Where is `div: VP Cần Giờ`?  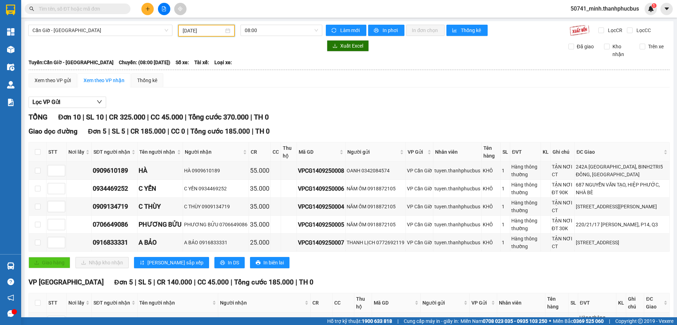
div: VP Cần Giờ is located at coordinates (419, 207).